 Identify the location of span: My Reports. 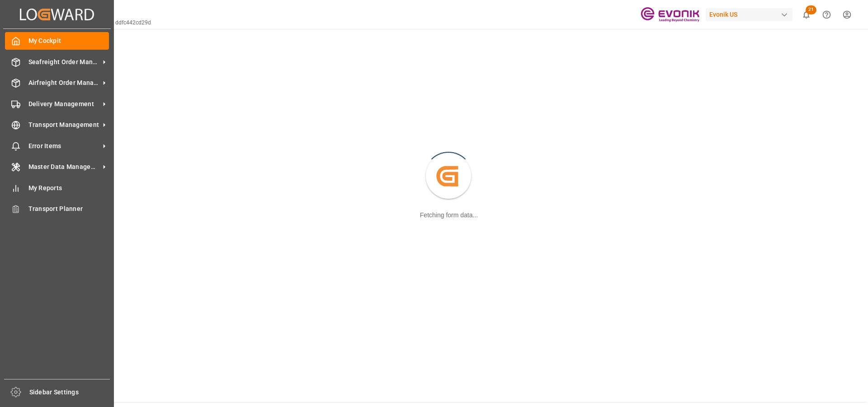
(68, 188).